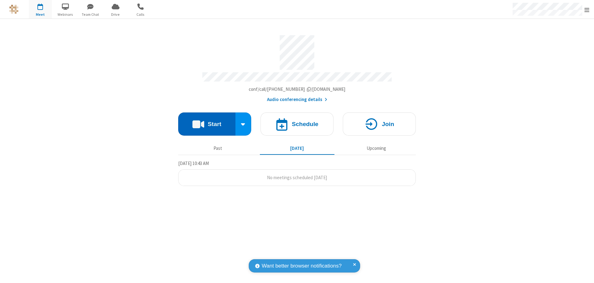 Image resolution: width=594 pixels, height=283 pixels. Describe the element at coordinates (14, 9) in the screenshot. I see `img: QA Selenium DO NOT DELETE OR CHANGE` at that location.